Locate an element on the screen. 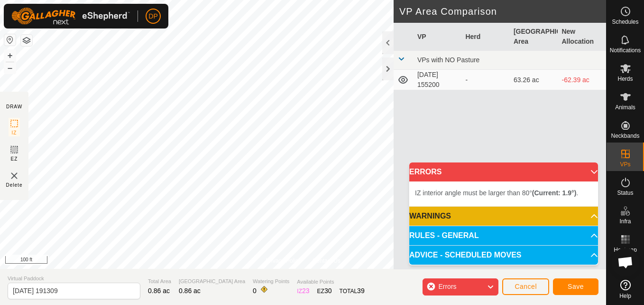 This screenshot has width=644, height=305. span: WARNINGS is located at coordinates (430, 216).